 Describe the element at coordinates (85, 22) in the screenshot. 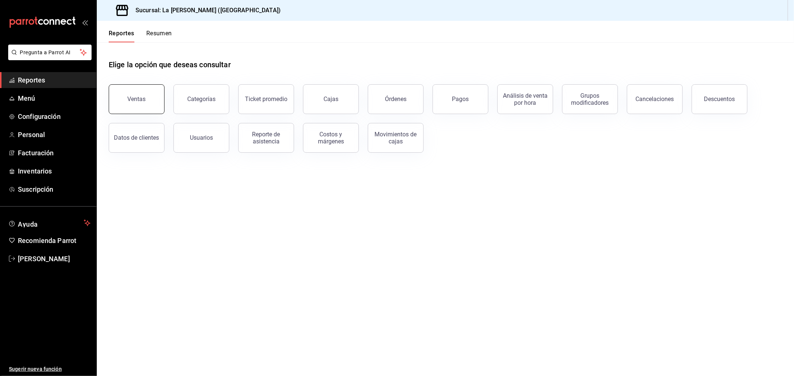

I see `button: open_drawer_menu` at that location.